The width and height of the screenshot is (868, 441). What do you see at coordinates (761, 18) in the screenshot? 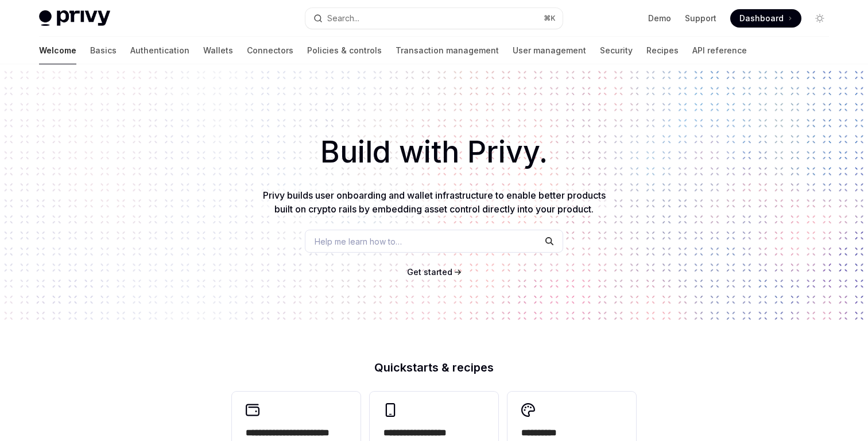
I see `span: Dashboard` at bounding box center [761, 18].